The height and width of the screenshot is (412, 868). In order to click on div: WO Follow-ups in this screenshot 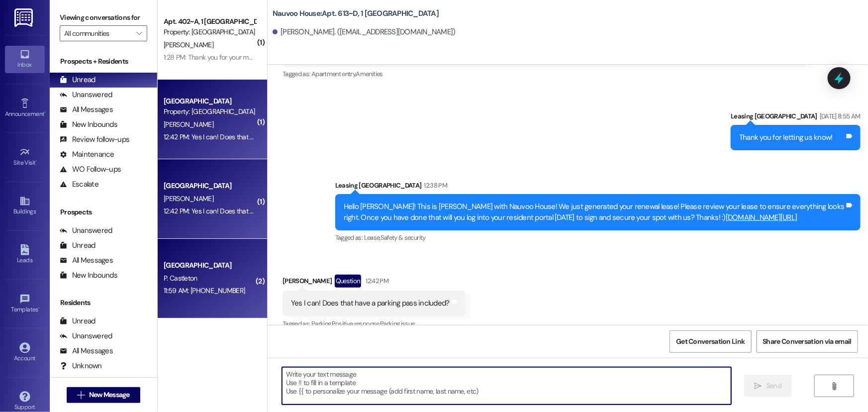, I will do `click(90, 169)`.